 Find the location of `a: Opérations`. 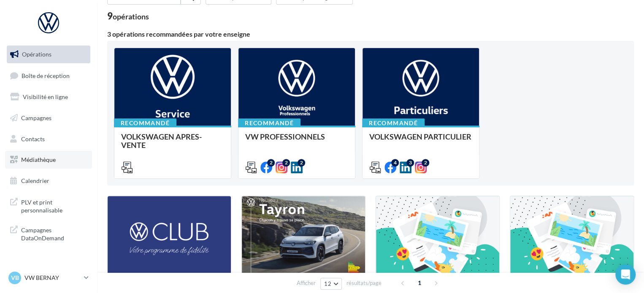

a: Opérations is located at coordinates (48, 54).